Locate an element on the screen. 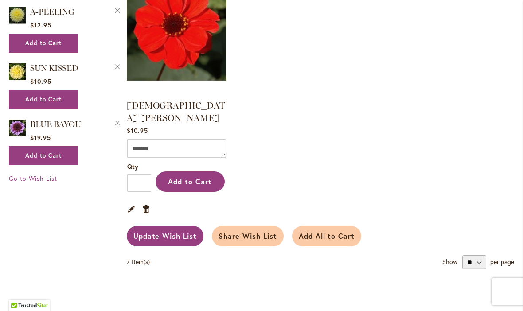 This screenshot has height=311, width=523. span: $19.95 is located at coordinates (40, 137).